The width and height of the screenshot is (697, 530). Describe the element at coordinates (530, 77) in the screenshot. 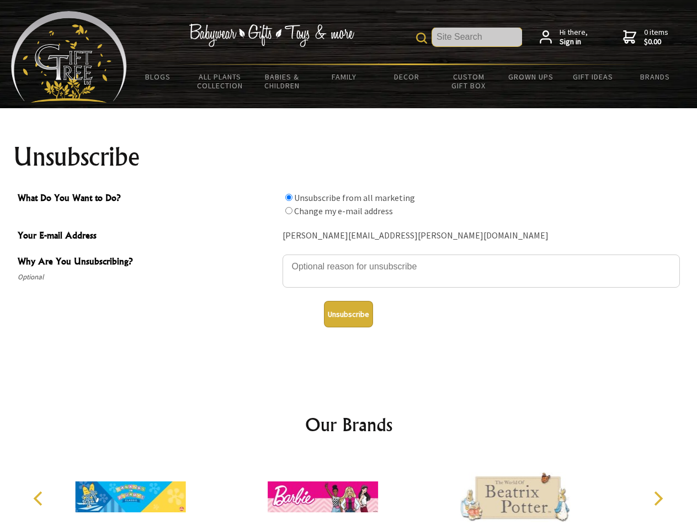

I see `a: Grown Ups` at that location.